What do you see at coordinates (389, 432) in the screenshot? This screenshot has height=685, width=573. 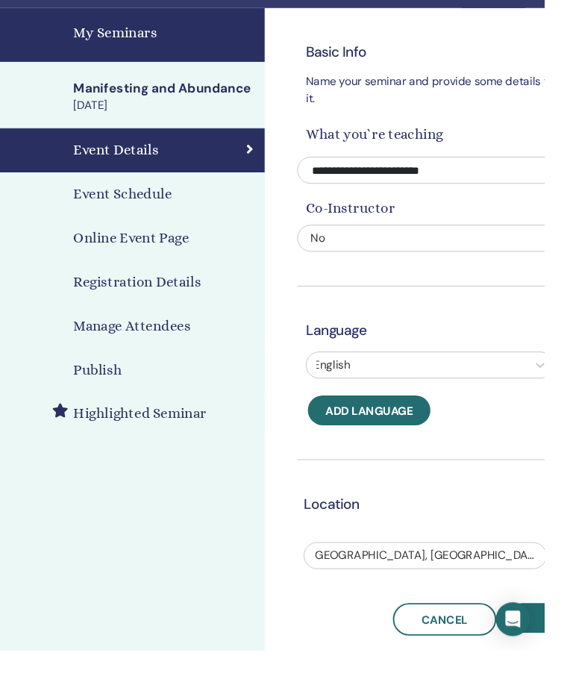 I see `button: Add language` at bounding box center [389, 432].